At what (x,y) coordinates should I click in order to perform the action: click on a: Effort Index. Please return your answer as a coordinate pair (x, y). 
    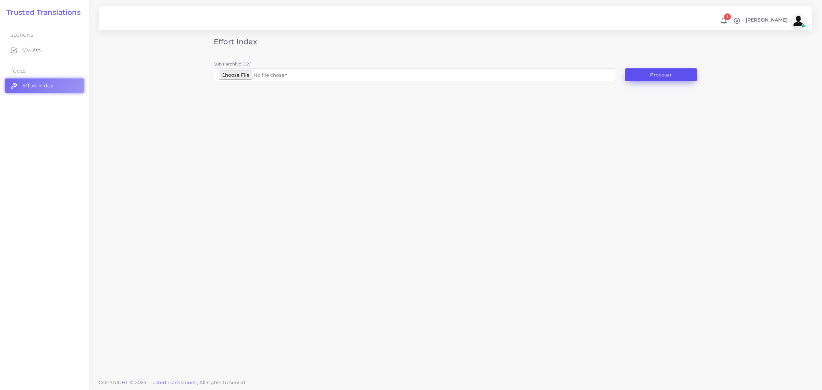
    Looking at the image, I should click on (45, 86).